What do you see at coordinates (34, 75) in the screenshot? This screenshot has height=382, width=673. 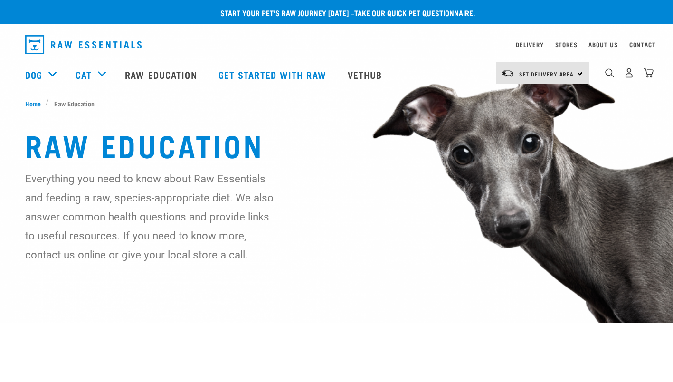 I see `a: Dog` at bounding box center [34, 75].